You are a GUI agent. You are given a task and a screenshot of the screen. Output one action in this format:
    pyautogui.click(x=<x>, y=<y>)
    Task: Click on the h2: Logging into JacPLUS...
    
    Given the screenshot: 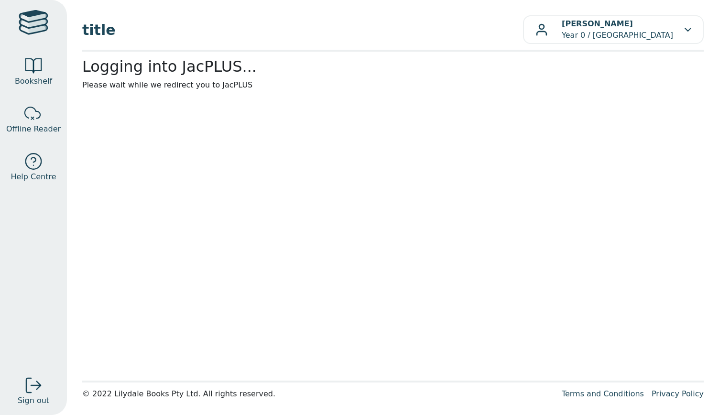 What is the action you would take?
    pyautogui.click(x=393, y=66)
    